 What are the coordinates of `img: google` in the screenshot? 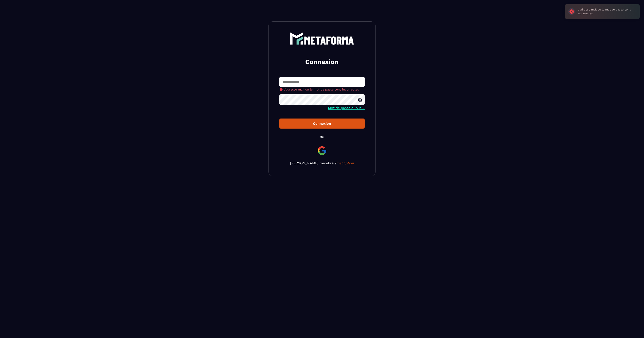 It's located at (322, 151).